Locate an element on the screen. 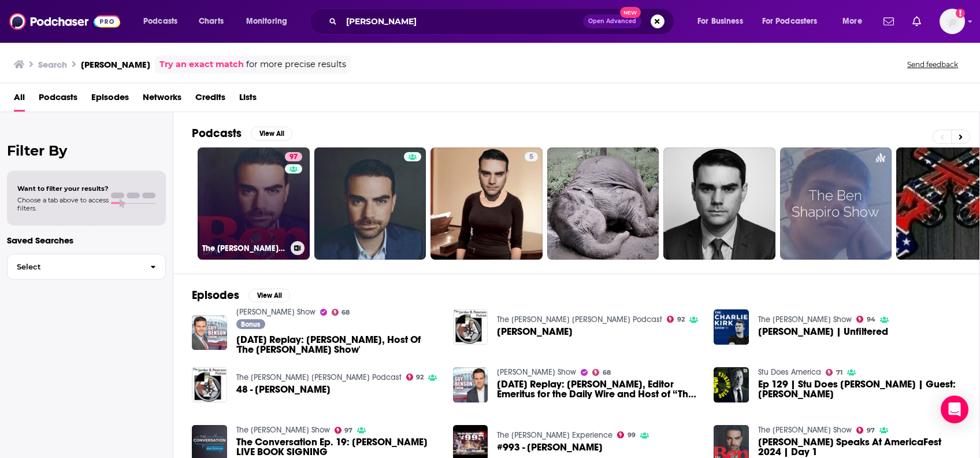 This screenshot has width=980, height=458. a: Charts is located at coordinates (211, 21).